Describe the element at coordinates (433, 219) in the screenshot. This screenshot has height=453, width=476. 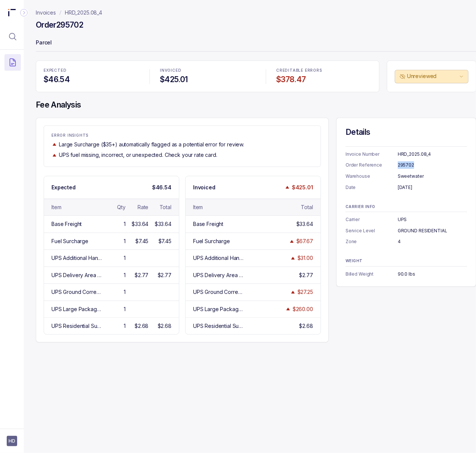
I see `div: UPS` at that location.